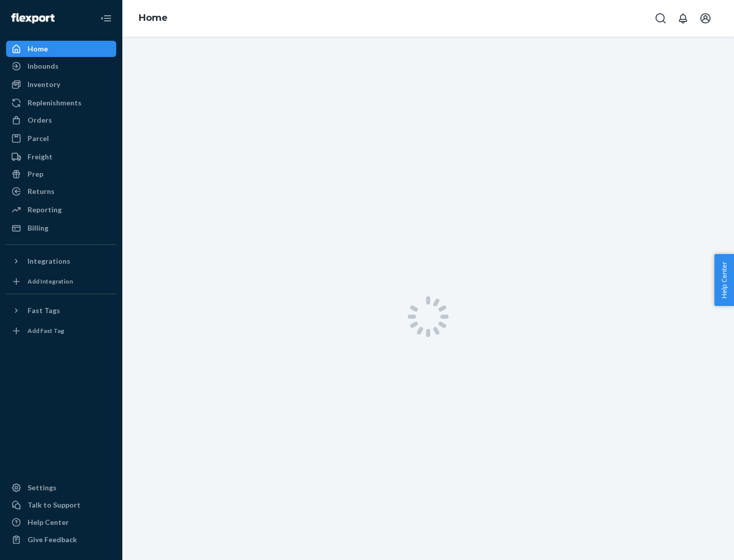 This screenshot has width=734, height=560. Describe the element at coordinates (38, 228) in the screenshot. I see `div: Billing` at that location.